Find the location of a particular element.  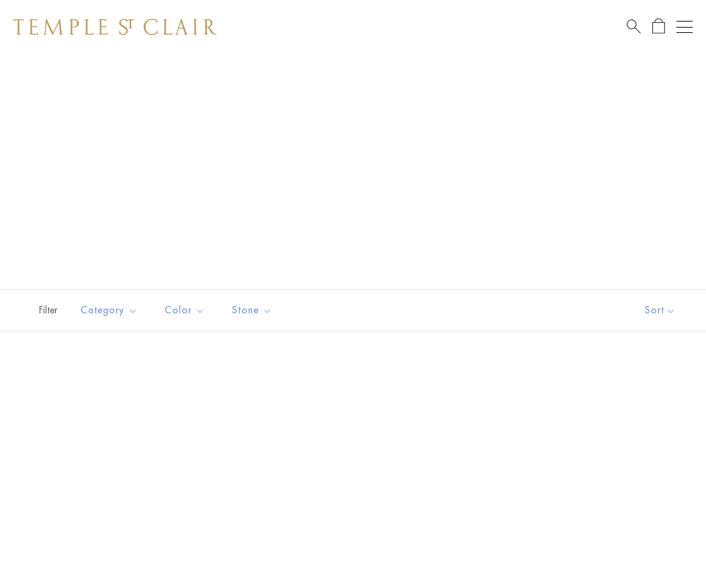

button: Stone is located at coordinates (252, 310).